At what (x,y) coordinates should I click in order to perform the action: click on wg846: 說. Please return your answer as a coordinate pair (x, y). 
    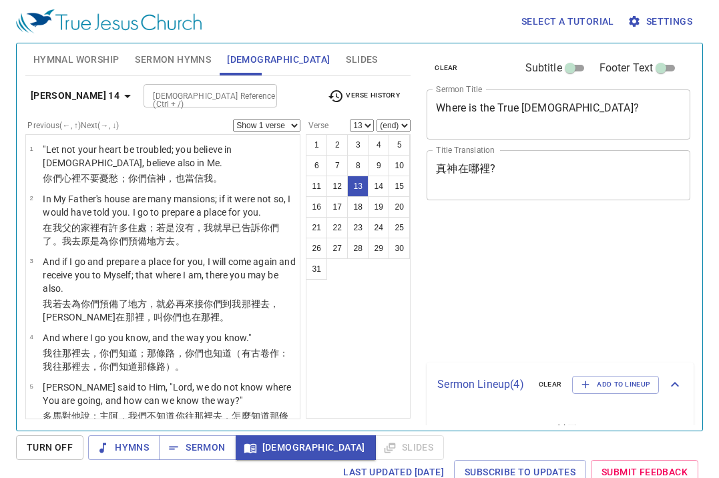
    Looking at the image, I should click on (166, 422).